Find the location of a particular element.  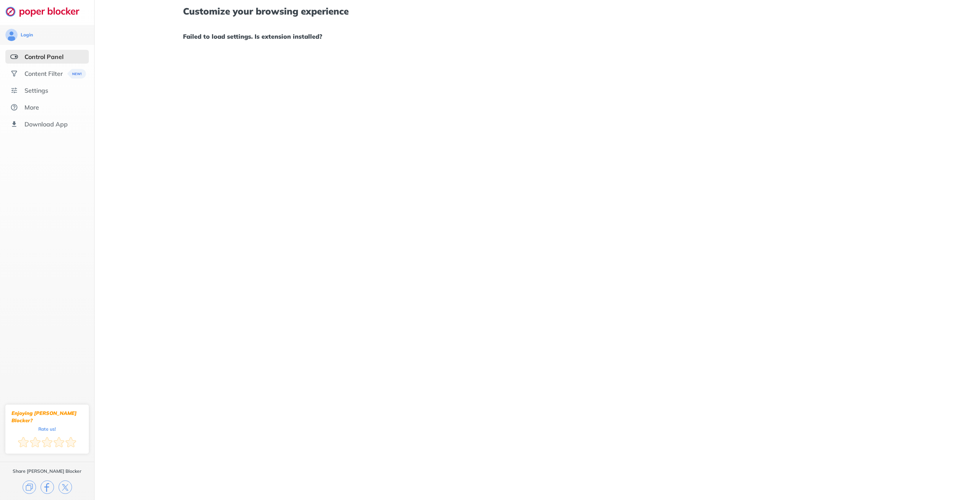

img: social.svg is located at coordinates (15, 74).